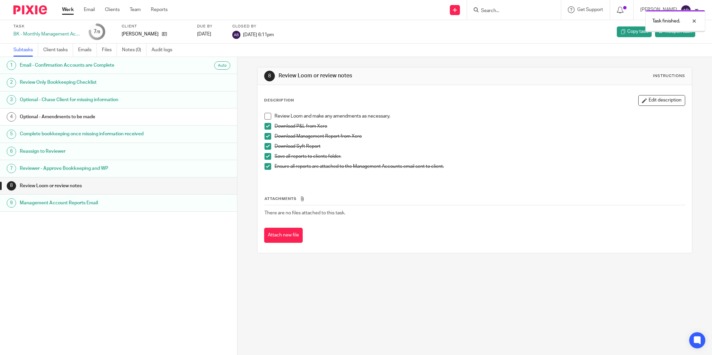 This screenshot has height=355, width=712. Describe the element at coordinates (90, 134) in the screenshot. I see `h1: Complete bookkeeping once missing information received` at that location.